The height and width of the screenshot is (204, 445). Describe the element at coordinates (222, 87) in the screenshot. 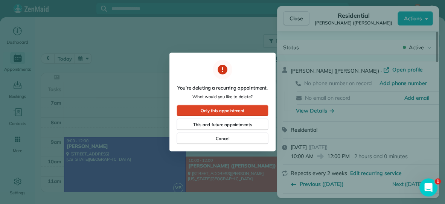

I see `span: You're deleting a recurring appointment.` at that location.